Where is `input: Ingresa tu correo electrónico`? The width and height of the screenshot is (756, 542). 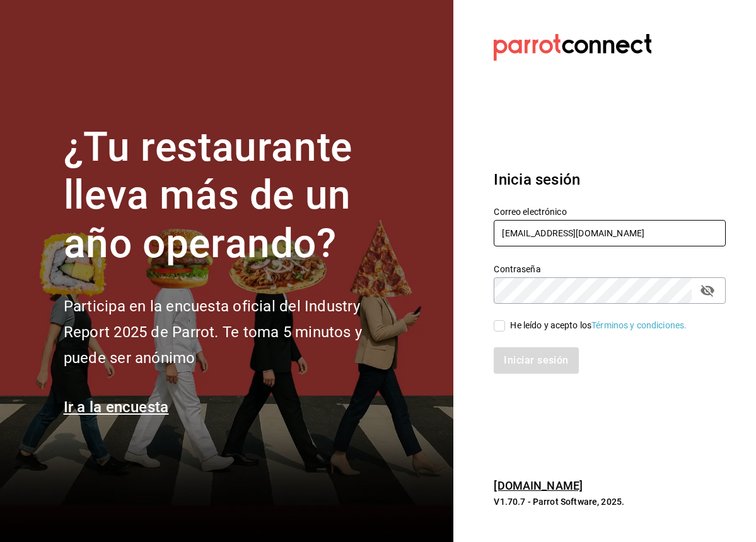 input: Ingresa tu correo electrónico is located at coordinates (609, 233).